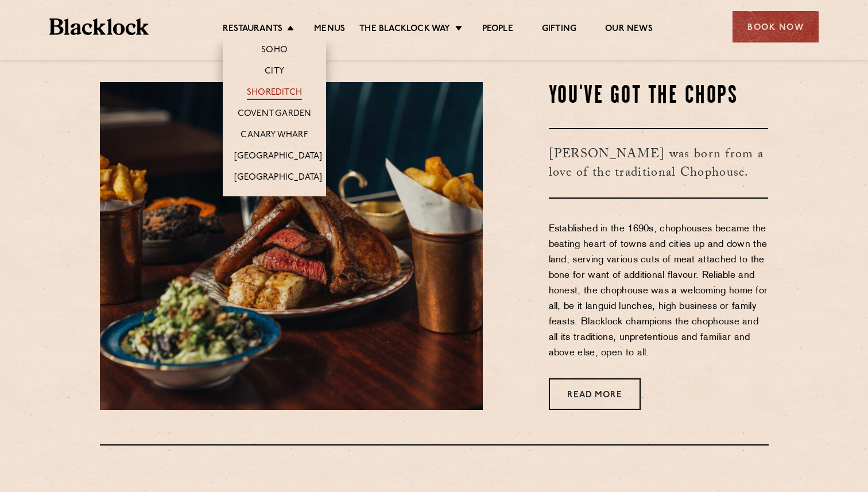 The image size is (868, 492). I want to click on div: Book Now, so click(776, 26).